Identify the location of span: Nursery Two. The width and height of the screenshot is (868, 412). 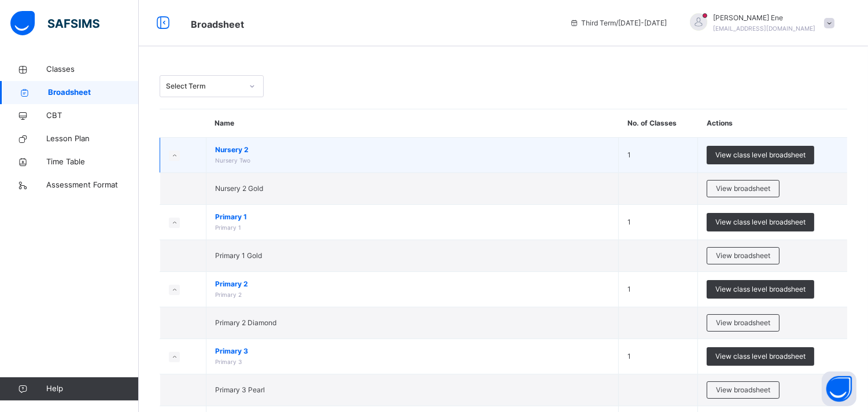
(233, 160).